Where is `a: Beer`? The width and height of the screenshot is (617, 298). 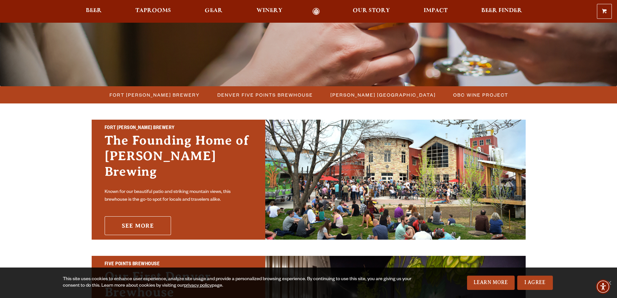
a: Beer is located at coordinates (94, 11).